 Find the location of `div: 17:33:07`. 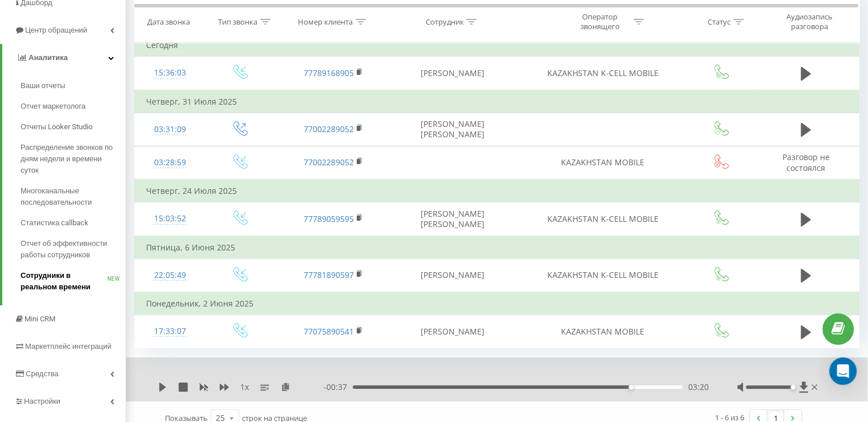

div: 17:33:07 is located at coordinates (170, 331).